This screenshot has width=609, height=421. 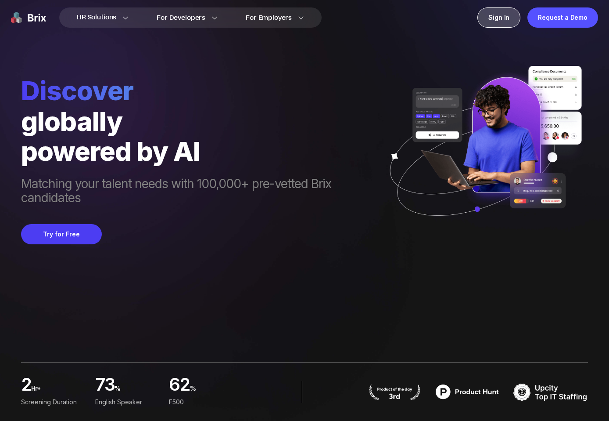 What do you see at coordinates (97, 18) in the screenshot?
I see `span: HR Solutions` at bounding box center [97, 18].